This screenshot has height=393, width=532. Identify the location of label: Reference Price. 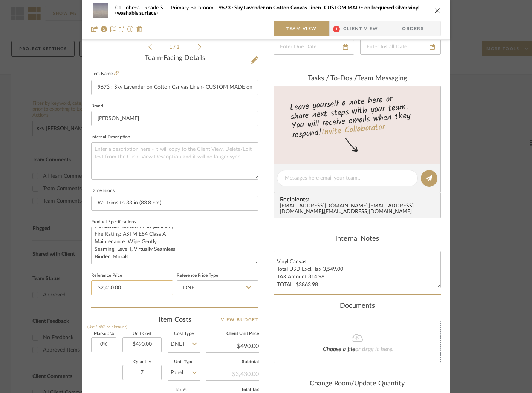
(107, 276).